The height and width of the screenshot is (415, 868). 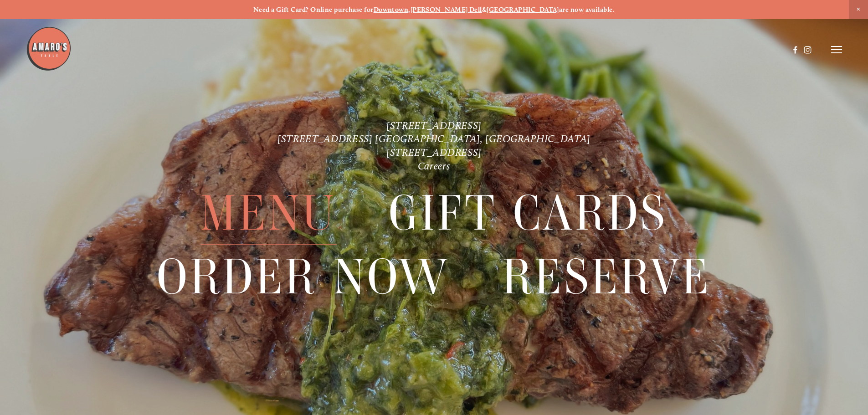 What do you see at coordinates (391, 10) in the screenshot?
I see `a: Downtown` at bounding box center [391, 10].